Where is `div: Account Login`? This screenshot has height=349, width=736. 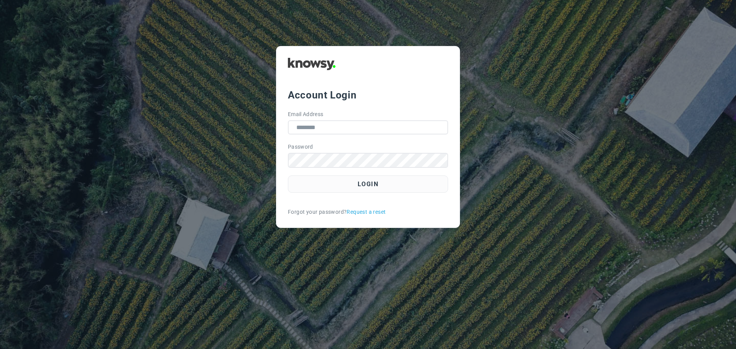 div: Account Login is located at coordinates (368, 95).